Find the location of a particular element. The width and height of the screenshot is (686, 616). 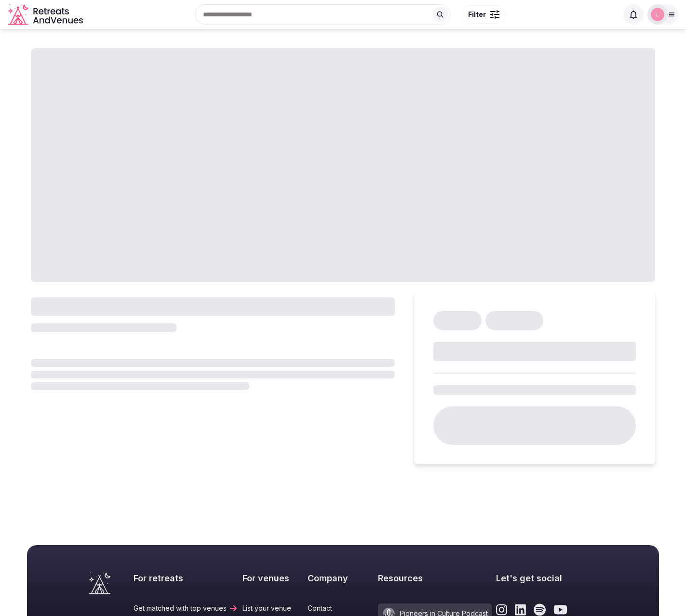

h2: Let's get social is located at coordinates (546, 578).